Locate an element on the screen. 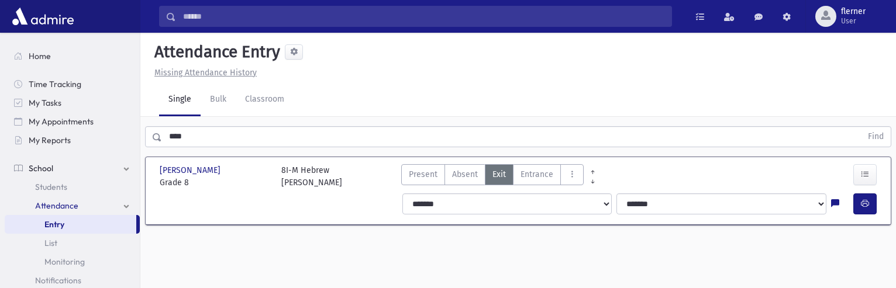  a: Classroom is located at coordinates (264, 100).